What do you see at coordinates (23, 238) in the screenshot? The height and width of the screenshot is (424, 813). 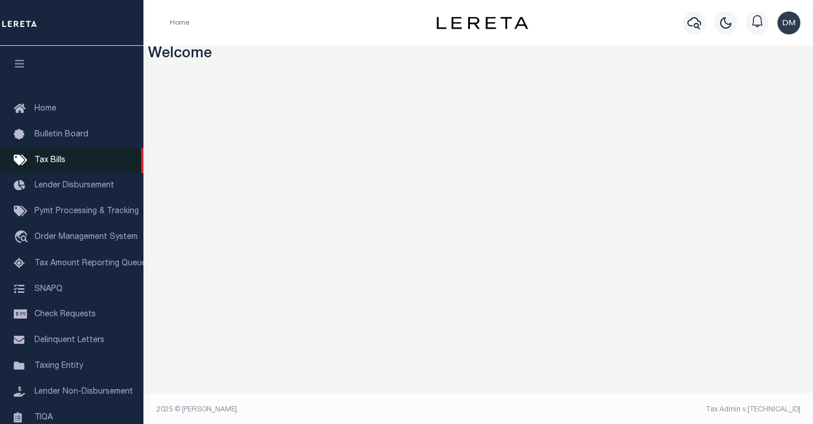 I see `i: travel_explore` at bounding box center [23, 238].